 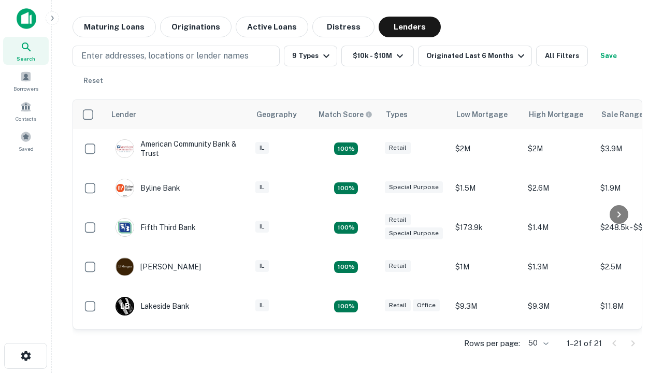 What do you see at coordinates (26, 81) in the screenshot?
I see `a: Borrowers` at bounding box center [26, 81].